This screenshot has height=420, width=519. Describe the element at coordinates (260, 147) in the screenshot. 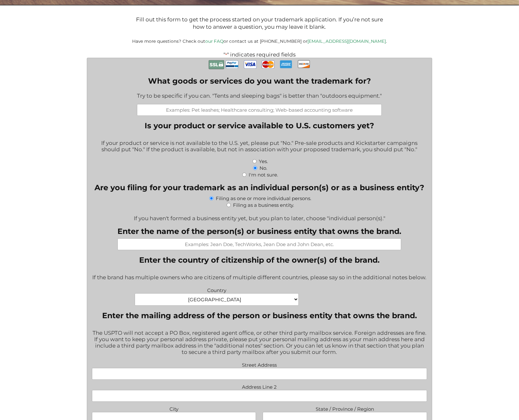

I see `div: If your product or service is not available to the U.S. yet, please put "No." Pre-sale products a...` at that location.